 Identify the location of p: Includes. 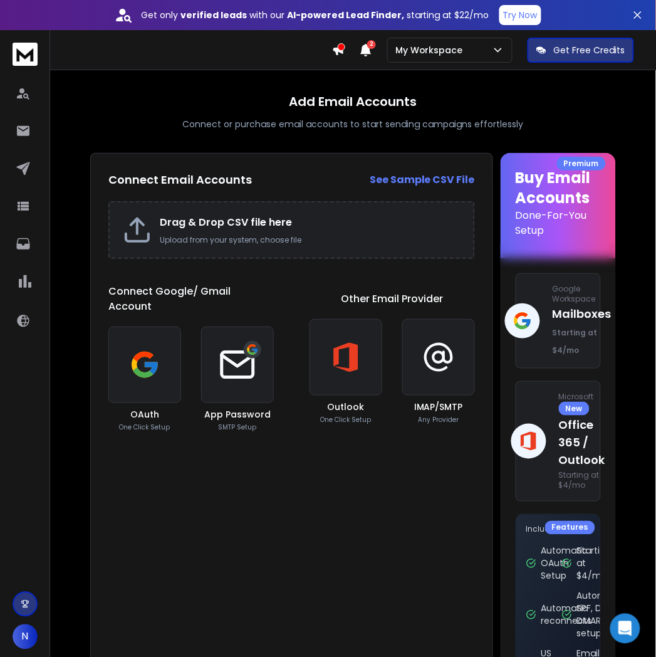
(558, 530).